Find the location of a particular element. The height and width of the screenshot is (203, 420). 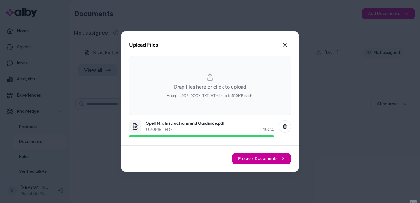

p: 0.20 MB · PDF is located at coordinates (160, 129).